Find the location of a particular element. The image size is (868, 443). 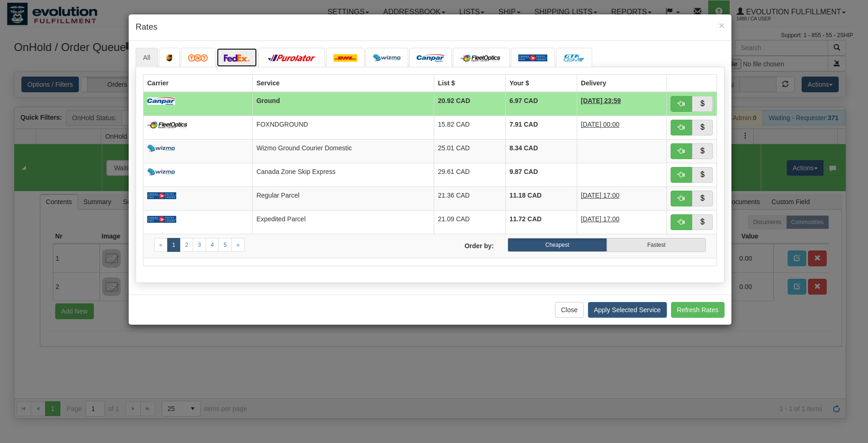

label: Fastest is located at coordinates (656, 245).